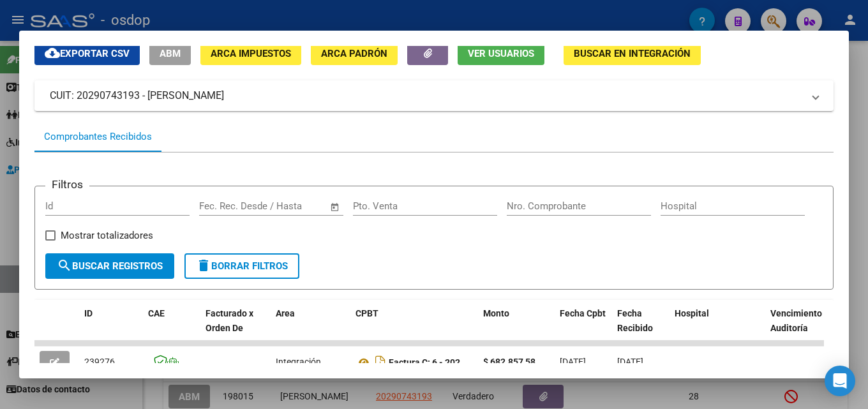  I want to click on span: Area, so click(285, 314).